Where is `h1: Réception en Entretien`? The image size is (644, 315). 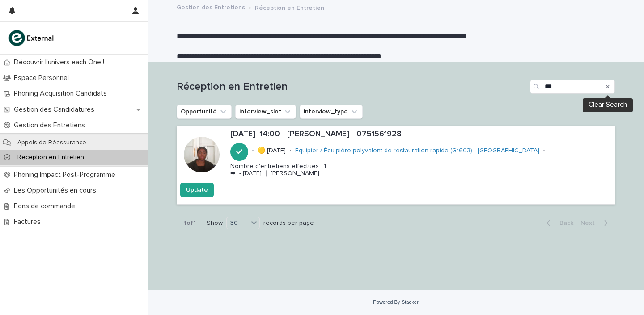 h1: Réception en Entretien is located at coordinates (351, 87).